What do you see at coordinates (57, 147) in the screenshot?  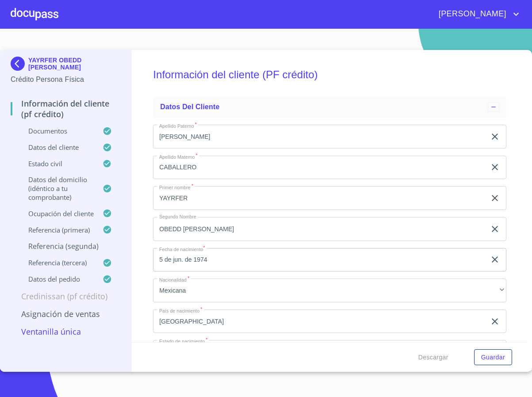 I see `p: Datos del cliente` at bounding box center [57, 147].